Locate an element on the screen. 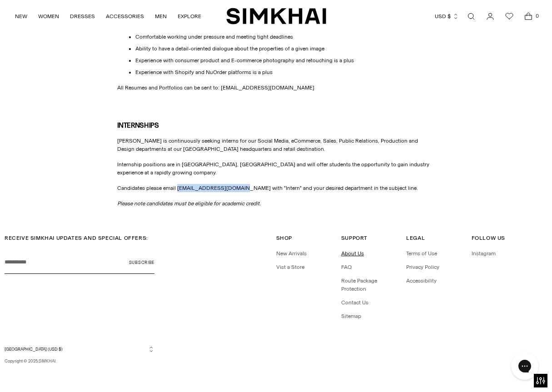 This screenshot has height=392, width=552. a: Wishlist is located at coordinates (509, 16).